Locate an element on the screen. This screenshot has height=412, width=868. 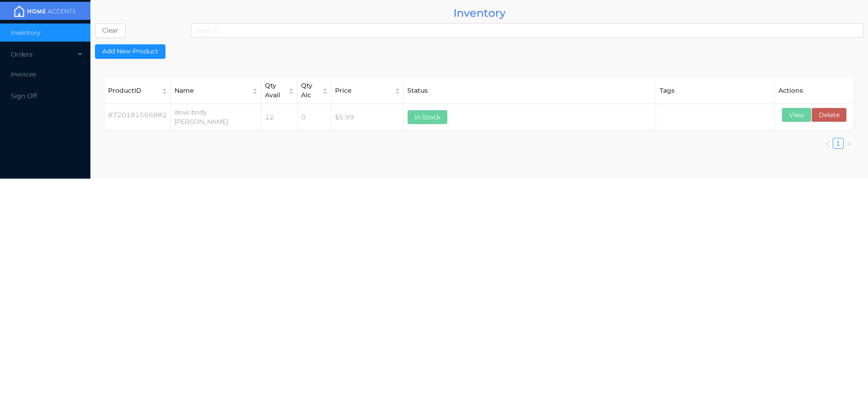
span: Inventory is located at coordinates (25, 33).